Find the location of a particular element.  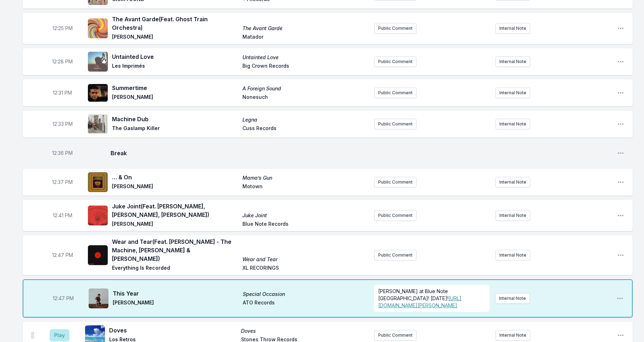

span: Blue Note Records is located at coordinates (306, 225).